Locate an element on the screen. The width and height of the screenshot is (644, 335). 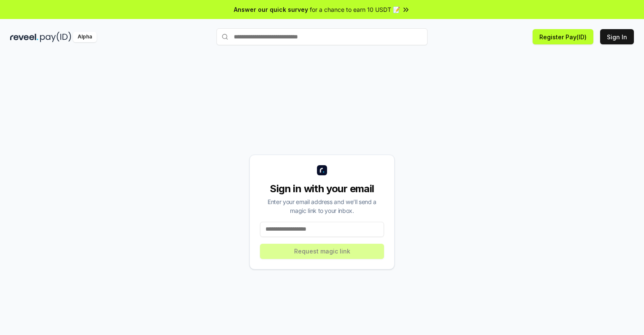
div: Enter your email address and we’ll send a magic link to your inbox. is located at coordinates (322, 206).